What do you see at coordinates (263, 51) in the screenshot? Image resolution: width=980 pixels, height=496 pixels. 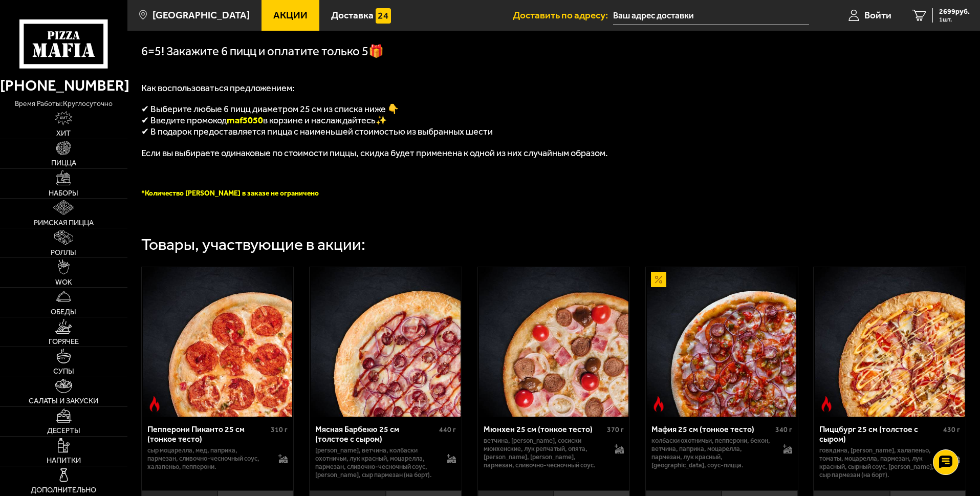 I see `span: 6=5! Закажите 6 пицц и оплатите только 5🎁` at bounding box center [263, 51].